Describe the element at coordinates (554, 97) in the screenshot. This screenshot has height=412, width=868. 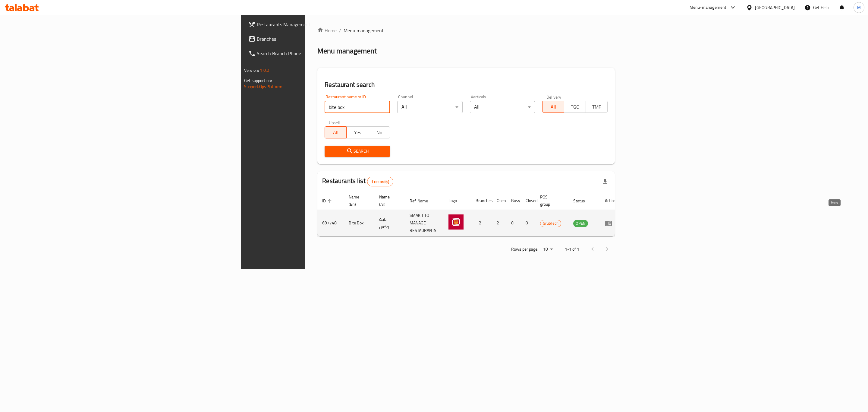
I see `label: Delivery` at that location.